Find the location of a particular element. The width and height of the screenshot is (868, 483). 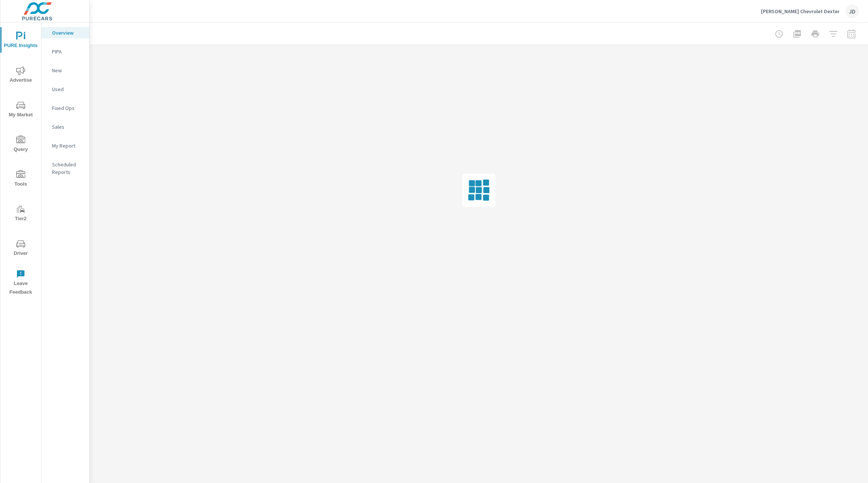

p: PIPA is located at coordinates (68, 52).